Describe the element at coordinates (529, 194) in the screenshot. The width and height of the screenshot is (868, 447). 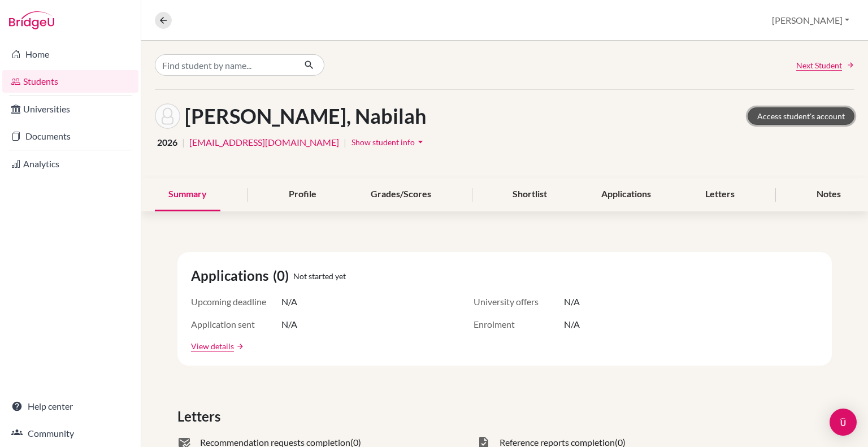
I see `div: Shortlist` at that location.